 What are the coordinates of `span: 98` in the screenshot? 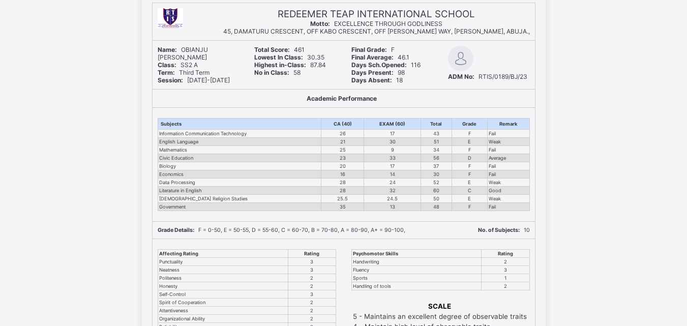 It's located at (378, 72).